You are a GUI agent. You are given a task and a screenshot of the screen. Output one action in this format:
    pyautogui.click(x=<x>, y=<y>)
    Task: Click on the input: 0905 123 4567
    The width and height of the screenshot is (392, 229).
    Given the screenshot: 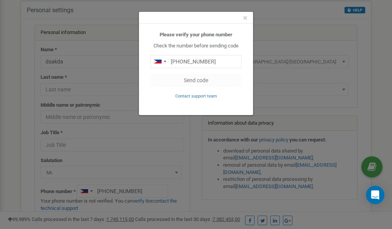 What is the action you would take?
    pyautogui.click(x=196, y=62)
    